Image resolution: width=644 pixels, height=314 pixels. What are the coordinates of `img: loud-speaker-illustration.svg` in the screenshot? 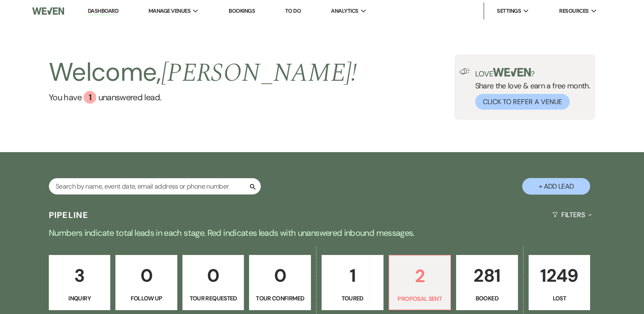 It's located at (464, 71).